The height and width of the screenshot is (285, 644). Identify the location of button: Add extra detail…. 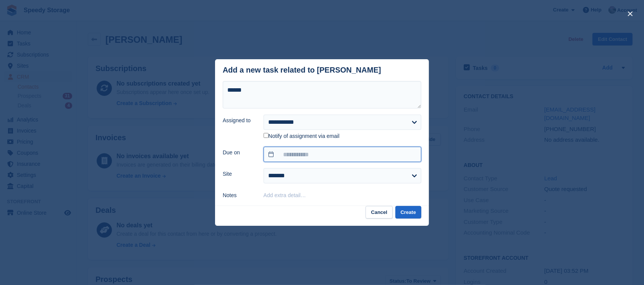
(284, 195).